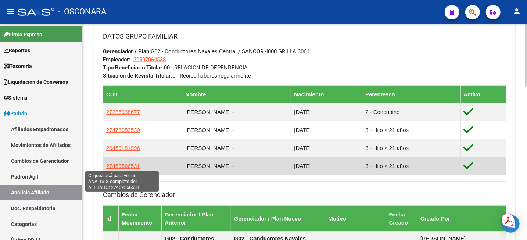 This screenshot has width=527, height=240. I want to click on span: 0 - Recibe haberes regularmente, so click(177, 76).